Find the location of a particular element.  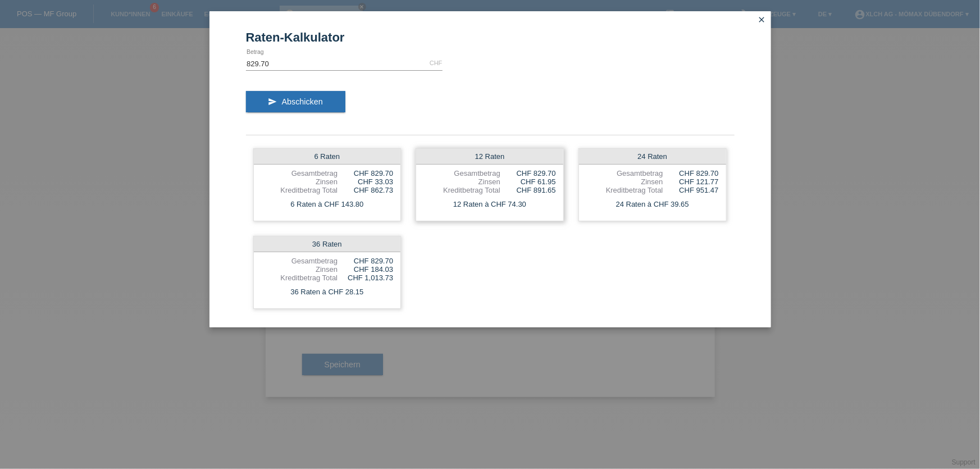

div: CHF is located at coordinates (436, 63).